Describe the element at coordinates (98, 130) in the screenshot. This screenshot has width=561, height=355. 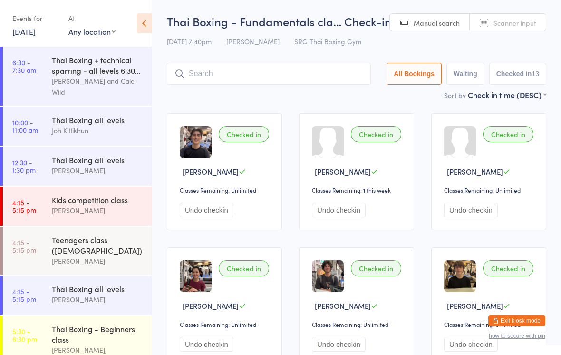
I see `div: Joh Kittikhun` at that location.